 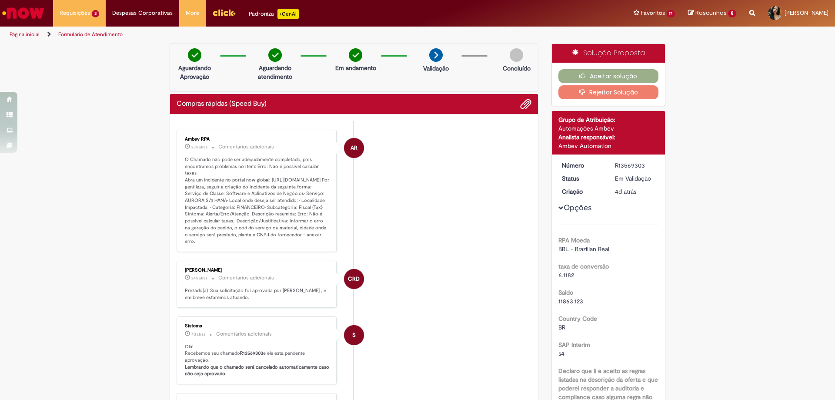 What do you see at coordinates (275, 72) in the screenshot?
I see `p: Aguardando atendimento` at bounding box center [275, 72].